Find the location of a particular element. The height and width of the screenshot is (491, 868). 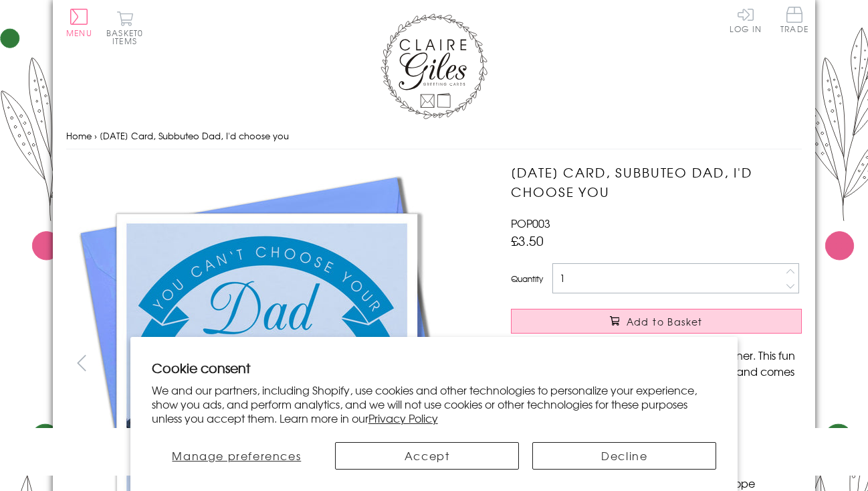

button: Accept is located at coordinates (427, 455).